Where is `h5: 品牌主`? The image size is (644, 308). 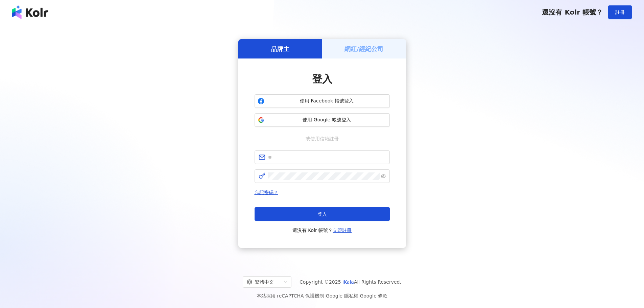
h5: 品牌主 is located at coordinates (280, 49).